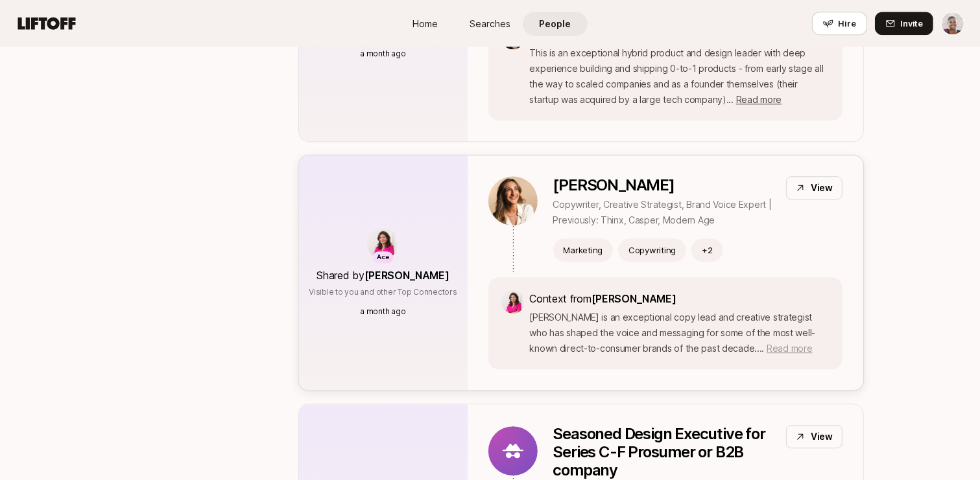  What do you see at coordinates (425, 23) in the screenshot?
I see `a: Home` at bounding box center [425, 23].